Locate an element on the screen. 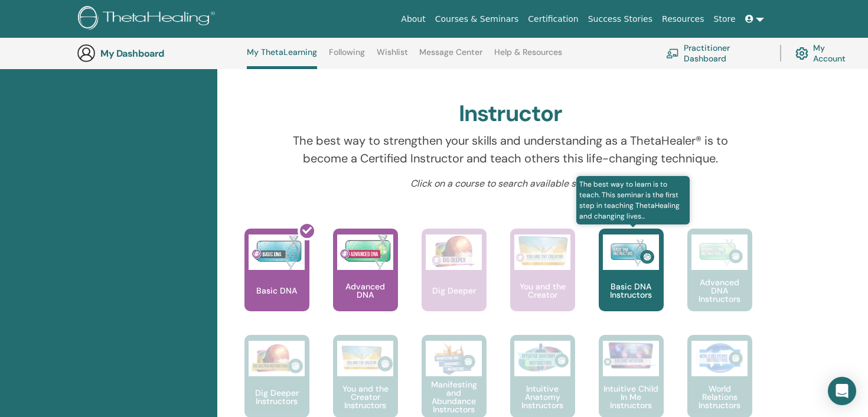 The width and height of the screenshot is (868, 417). div: Open Intercom Messenger is located at coordinates (842, 391).